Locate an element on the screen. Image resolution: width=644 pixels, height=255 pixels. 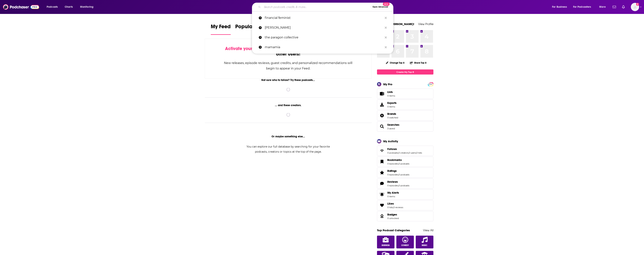
a: Music is located at coordinates (424, 242).